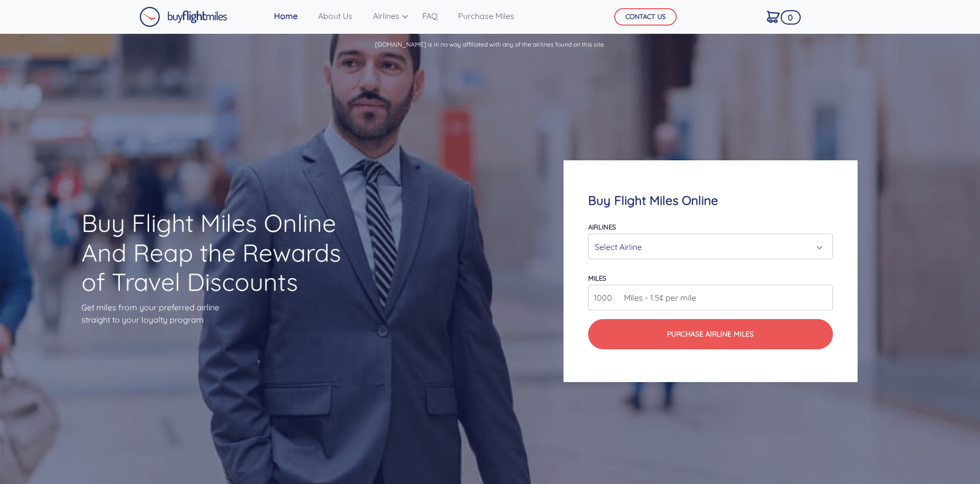 The width and height of the screenshot is (980, 484). I want to click on a: Buy Flight Miles Logo, so click(183, 17).